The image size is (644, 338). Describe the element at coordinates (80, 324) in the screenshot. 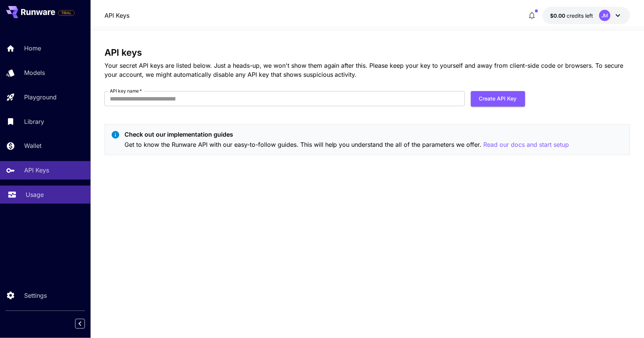

I see `button: Collapse sidebar` at that location.